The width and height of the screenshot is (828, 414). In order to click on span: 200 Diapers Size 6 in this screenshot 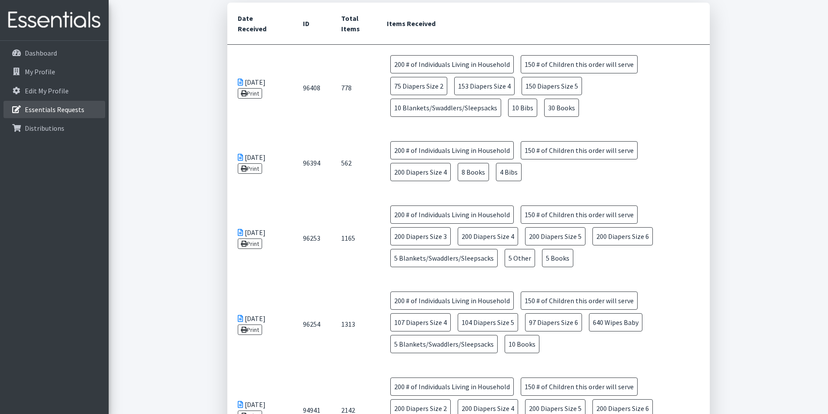, I will do `click(622, 236)`.